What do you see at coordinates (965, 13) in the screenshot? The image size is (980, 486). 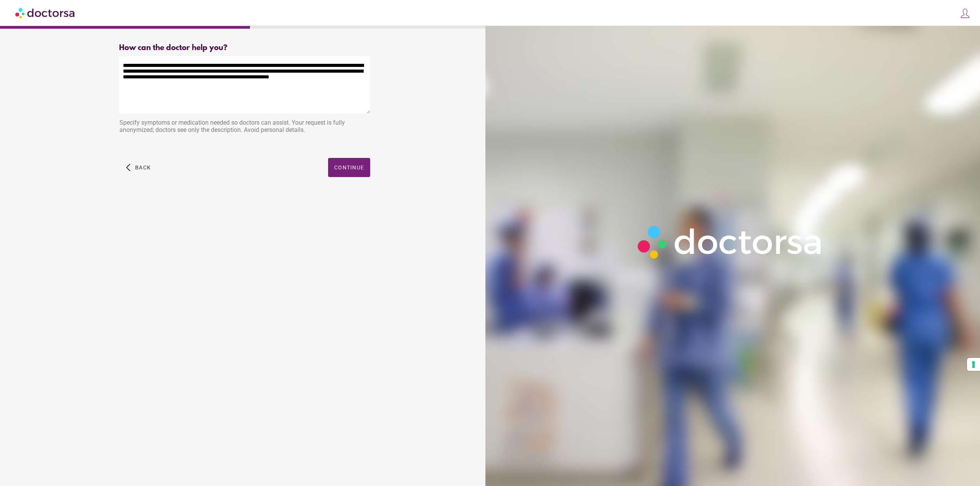 I see `img: icons8-customer-100.png` at bounding box center [965, 13].